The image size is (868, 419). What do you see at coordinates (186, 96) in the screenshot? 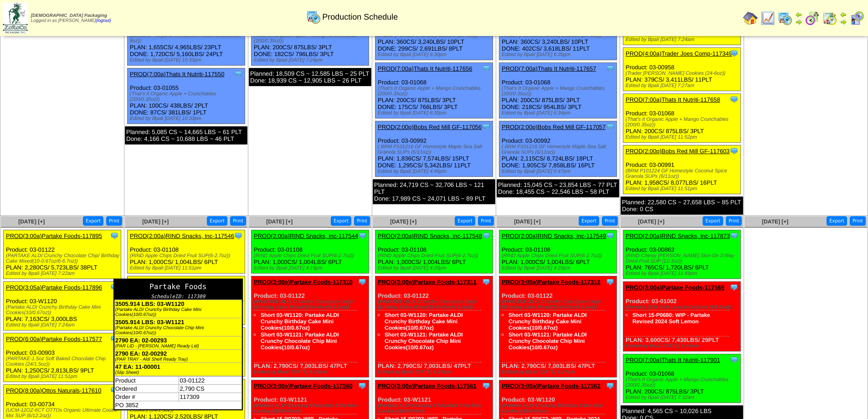
I see `div: Product: 03-01055 PLAN: 100CS / 438LBS / 2PLT DONE: 87CS / 381LBS / 1PLT` at bounding box center [186, 96].